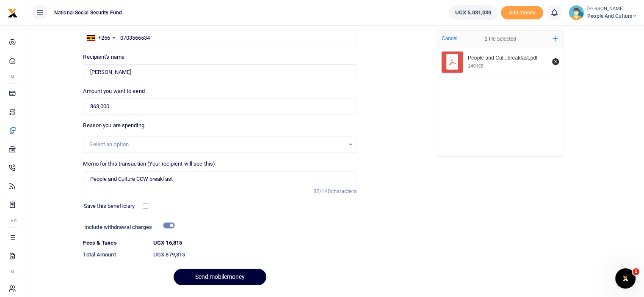 Image resolution: width=644 pixels, height=297 pixels. I want to click on li: Wallet ballance, so click(473, 13).